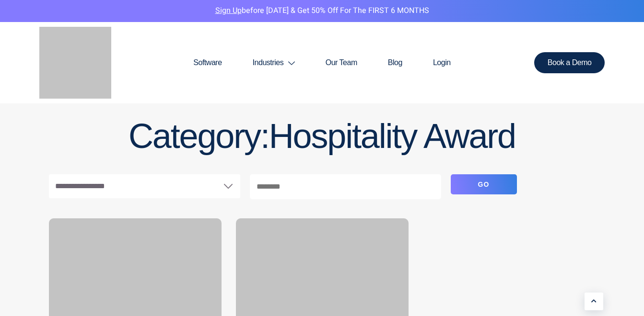 The width and height of the screenshot is (644, 316). Describe the element at coordinates (274, 63) in the screenshot. I see `a: Industries` at that location.